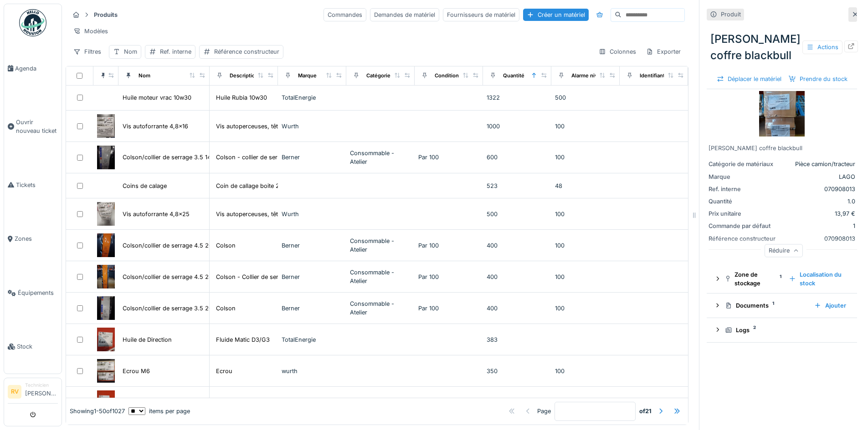 Image resolution: width=868 pixels, height=430 pixels. What do you see at coordinates (743, 164) in the screenshot?
I see `div: Catégorie de matériaux` at bounding box center [743, 164].